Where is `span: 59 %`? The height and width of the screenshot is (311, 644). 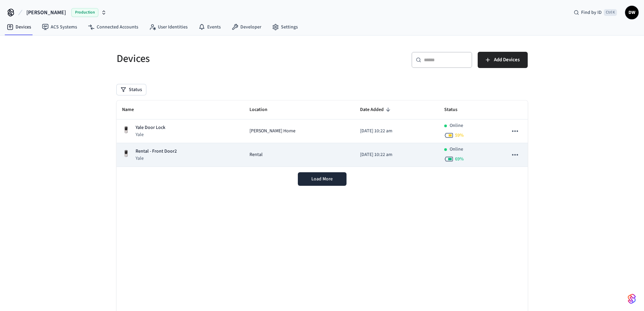 span: 59 % is located at coordinates (459, 135).